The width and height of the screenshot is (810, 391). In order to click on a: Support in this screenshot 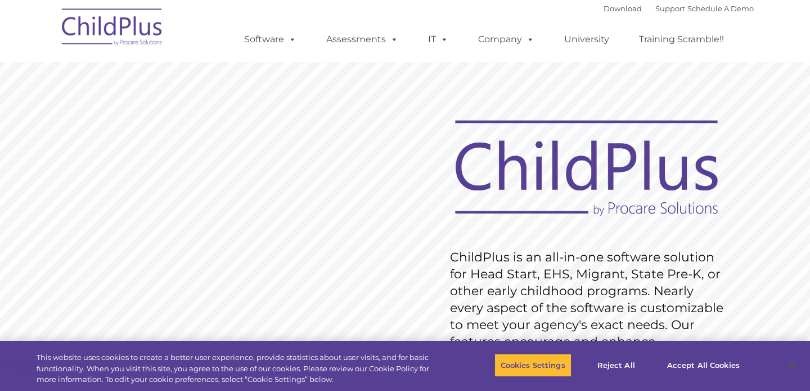, I will do `click(670, 8)`.